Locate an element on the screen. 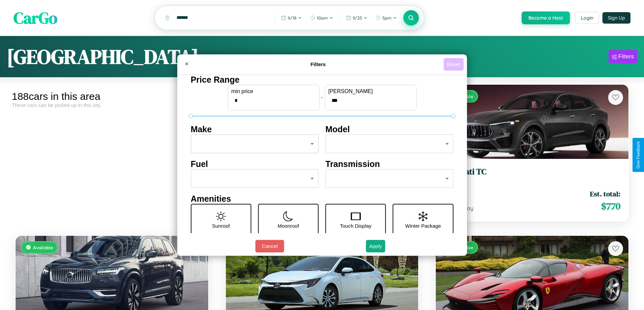 The image size is (644, 310). h4: Amenities is located at coordinates (322, 199).